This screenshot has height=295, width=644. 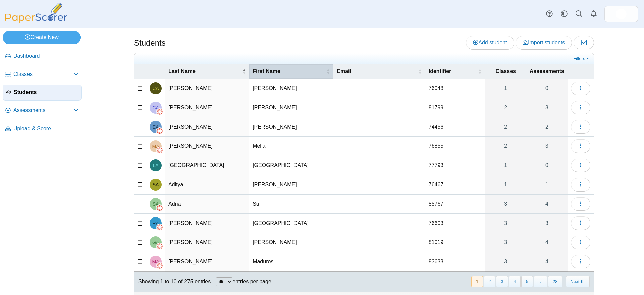 What do you see at coordinates (543, 42) in the screenshot?
I see `a: Import students` at bounding box center [543, 42].